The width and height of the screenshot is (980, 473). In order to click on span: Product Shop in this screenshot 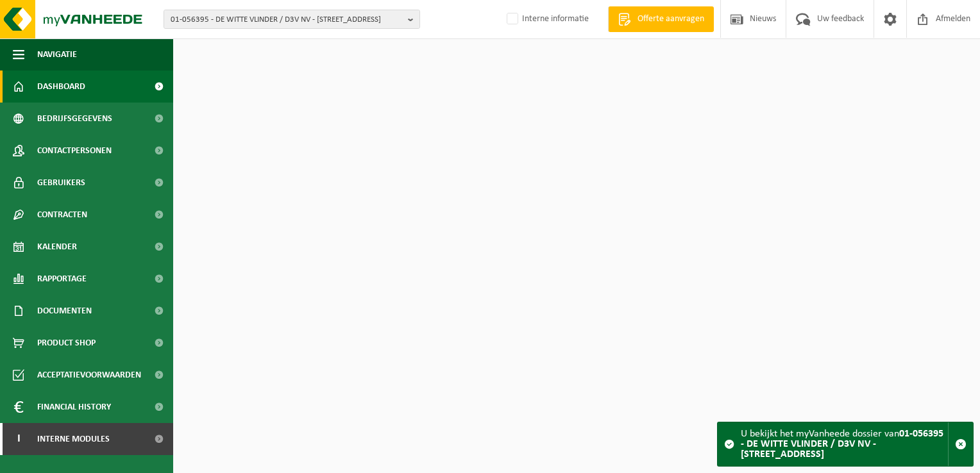, I will do `click(66, 343)`.